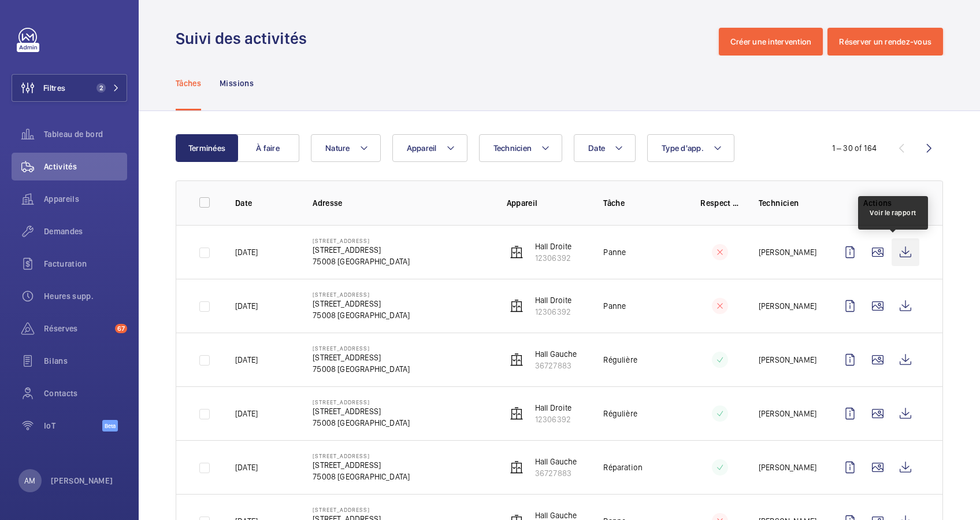  I want to click on span: Réserves, so click(77, 328).